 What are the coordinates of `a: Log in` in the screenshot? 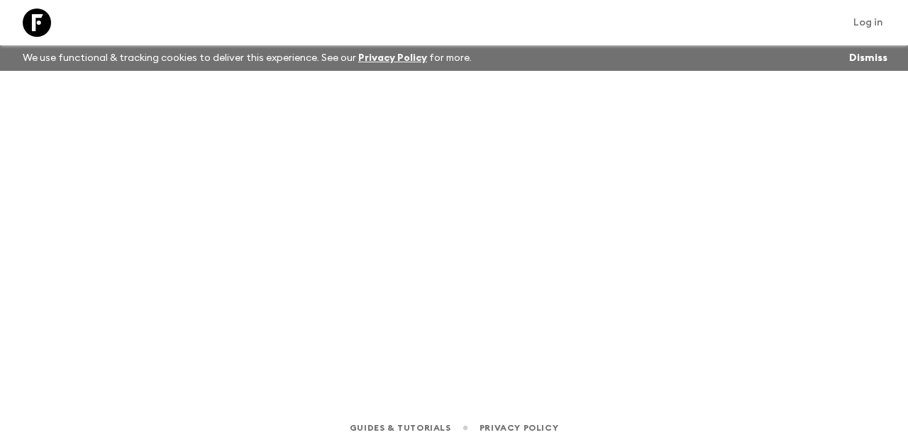 It's located at (868, 23).